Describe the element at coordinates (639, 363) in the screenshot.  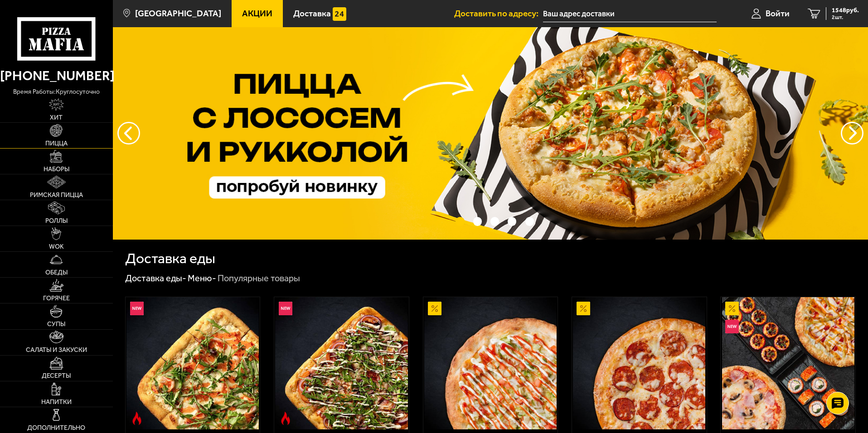
I see `img: Пепперони 25 см (толстое с сыром)` at that location.